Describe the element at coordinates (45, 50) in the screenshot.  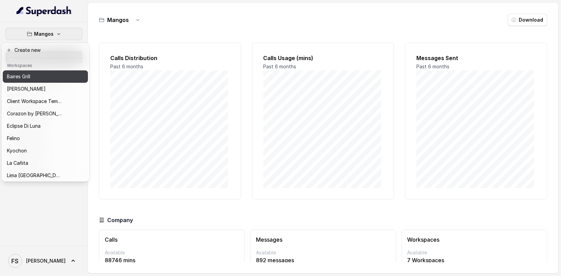
I see `button: Create new` at that location.